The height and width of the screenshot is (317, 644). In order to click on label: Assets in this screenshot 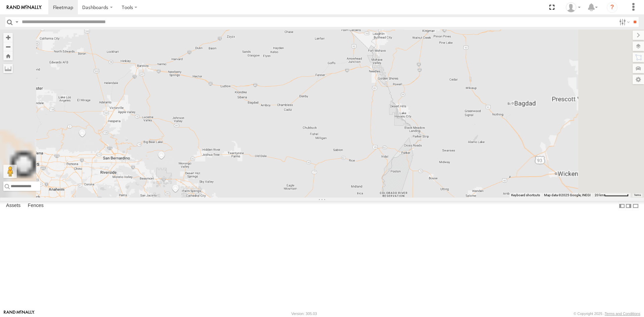, I will do `click(13, 206)`.